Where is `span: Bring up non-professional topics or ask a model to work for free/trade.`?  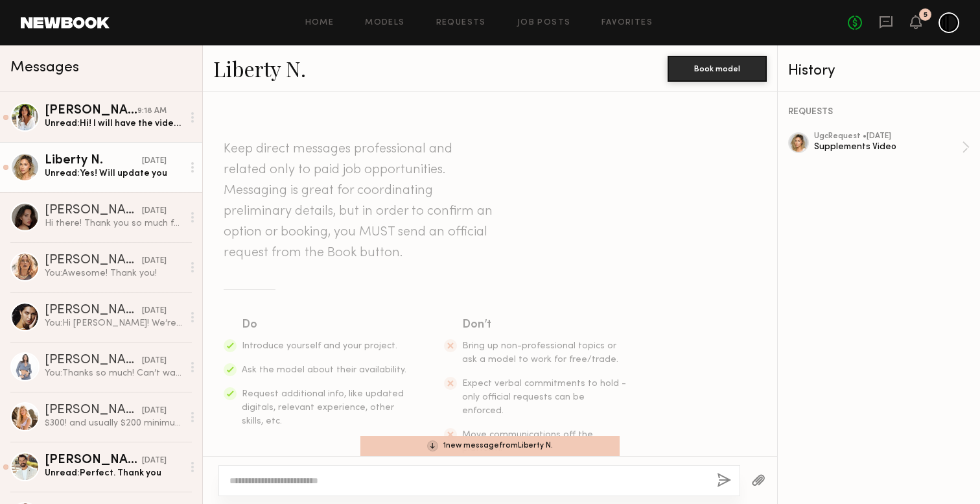 span: Bring up non-professional topics or ask a model to work for free/trade. is located at coordinates (539, 352).